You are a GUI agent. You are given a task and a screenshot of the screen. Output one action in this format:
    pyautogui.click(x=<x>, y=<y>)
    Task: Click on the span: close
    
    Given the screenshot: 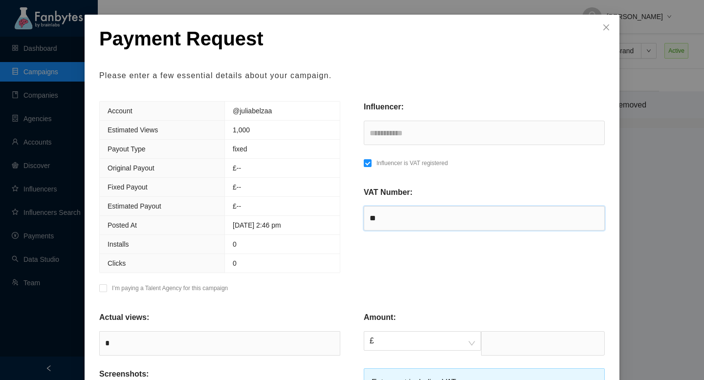 What is the action you would take?
    pyautogui.click(x=606, y=27)
    